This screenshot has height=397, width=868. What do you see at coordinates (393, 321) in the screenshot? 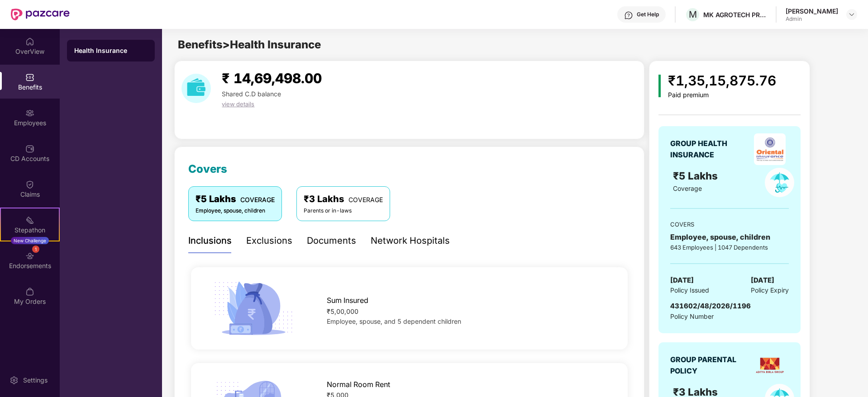
I see `span: Employee, spouse, and 5 dependent children` at bounding box center [393, 321].